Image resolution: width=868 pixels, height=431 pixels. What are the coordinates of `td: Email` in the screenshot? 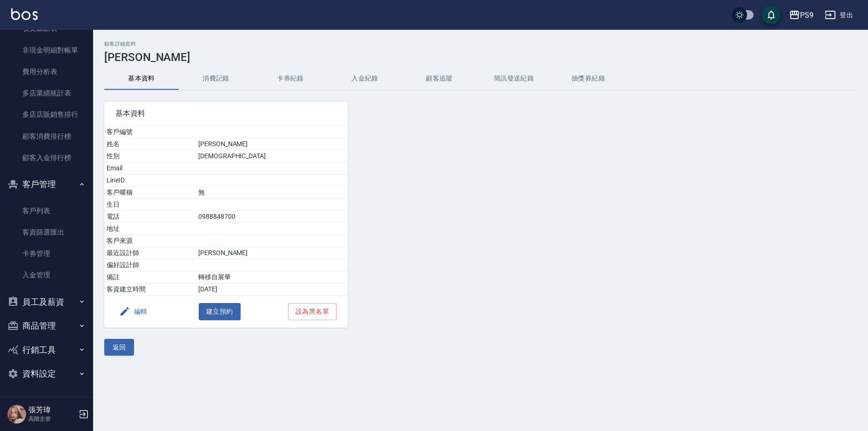 It's located at (150, 169).